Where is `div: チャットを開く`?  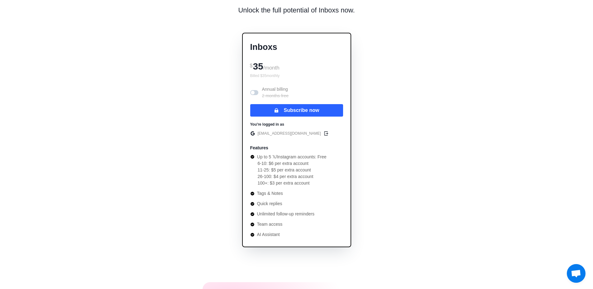 div: チャットを開く is located at coordinates (576, 273).